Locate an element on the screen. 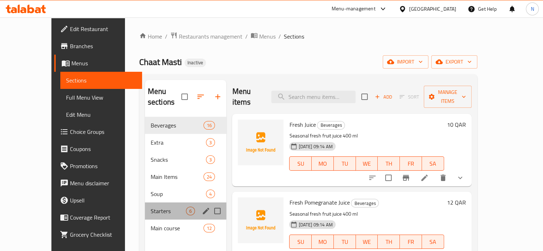 This screenshot has width=543, height=251. span: import is located at coordinates (405, 62).